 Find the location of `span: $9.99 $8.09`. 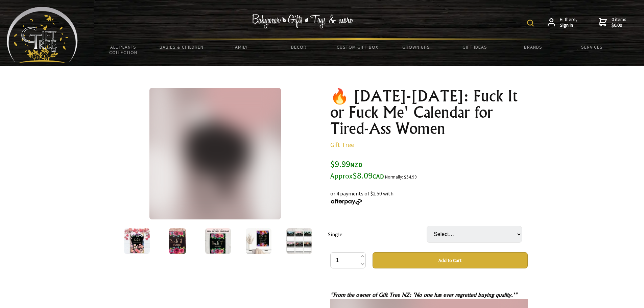

span: $9.99 $8.09 is located at coordinates (357, 169).